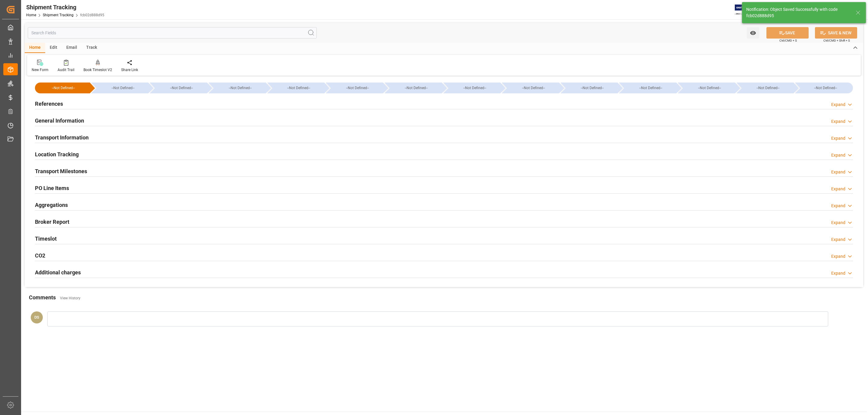 This screenshot has height=415, width=868. What do you see at coordinates (46, 238) in the screenshot?
I see `h2: Timeslot` at bounding box center [46, 238].